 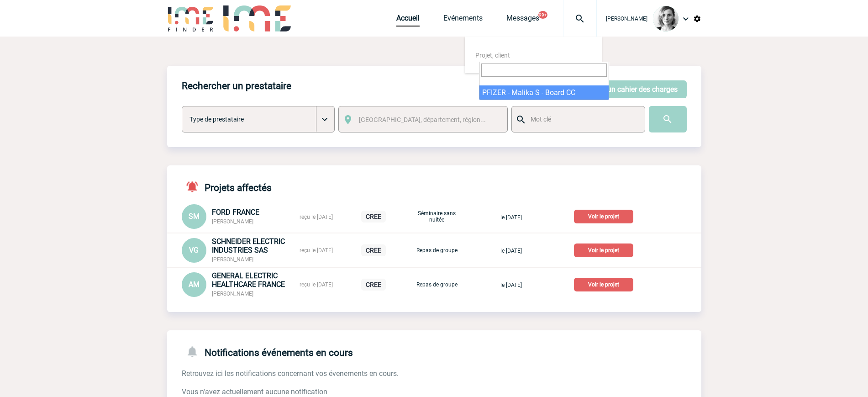 What do you see at coordinates (195, 186) in the screenshot?
I see `img: notifications-active-24-px-r.png` at bounding box center [195, 186].